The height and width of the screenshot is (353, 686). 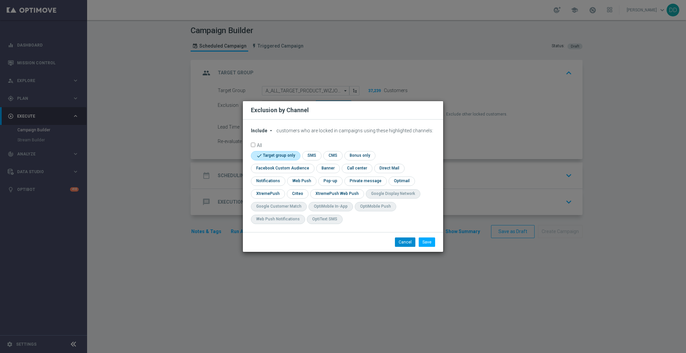 What do you see at coordinates (263, 131) in the screenshot?
I see `button: Include arrow_drop_down` at bounding box center [263, 131].